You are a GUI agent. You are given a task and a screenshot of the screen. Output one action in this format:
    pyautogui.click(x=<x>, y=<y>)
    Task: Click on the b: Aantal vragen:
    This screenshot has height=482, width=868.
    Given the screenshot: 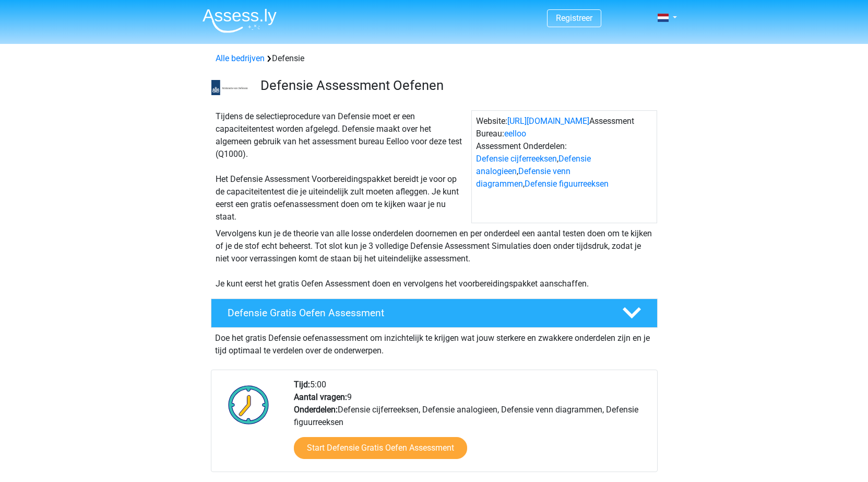 What is the action you would take?
    pyautogui.click(x=321, y=397)
    